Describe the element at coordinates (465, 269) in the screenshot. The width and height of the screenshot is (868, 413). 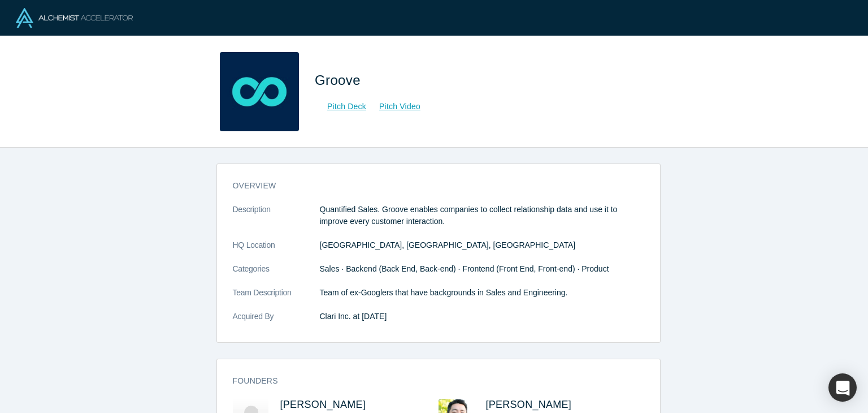
I see `span: Sales · Backend (Back End, Back-end) · Frontend (Front End, Front-end) · Product` at that location.